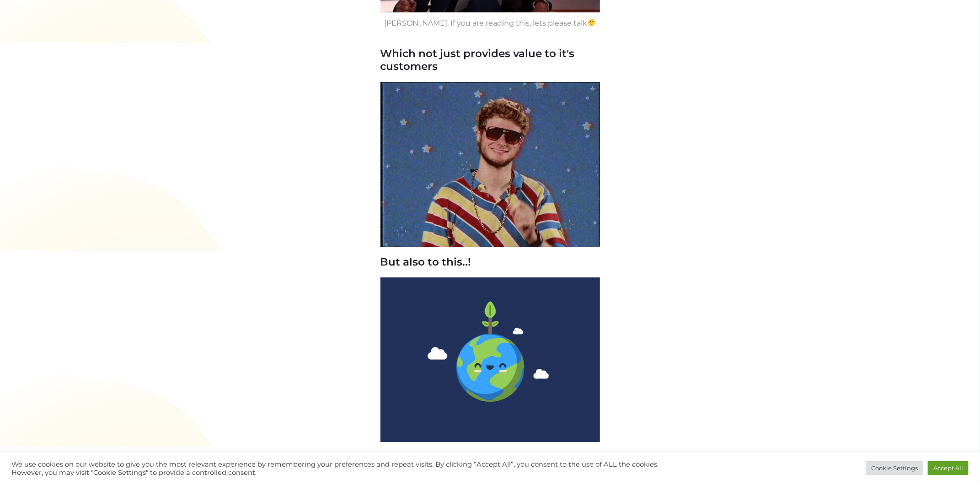  What do you see at coordinates (894, 468) in the screenshot?
I see `a: Cookie Settings` at bounding box center [894, 468].